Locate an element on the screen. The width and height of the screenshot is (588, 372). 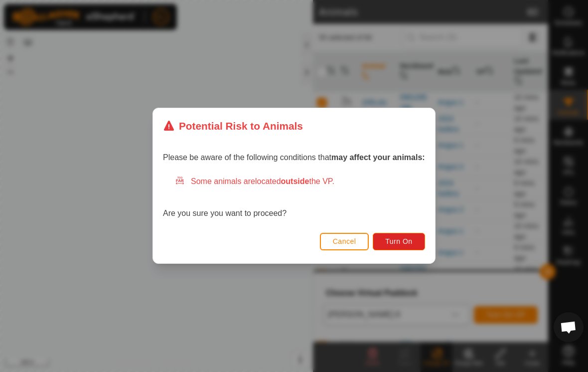
strong: may affect your animals: is located at coordinates (378, 158).